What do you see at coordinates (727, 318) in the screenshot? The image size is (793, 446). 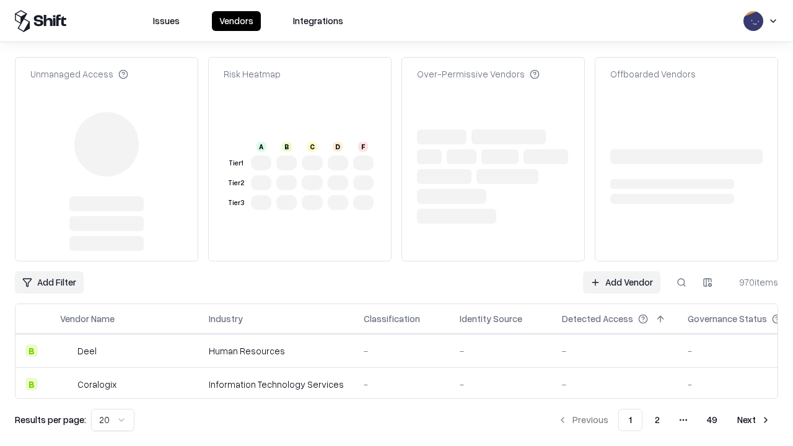 I see `div: Governance Status` at bounding box center [727, 318].